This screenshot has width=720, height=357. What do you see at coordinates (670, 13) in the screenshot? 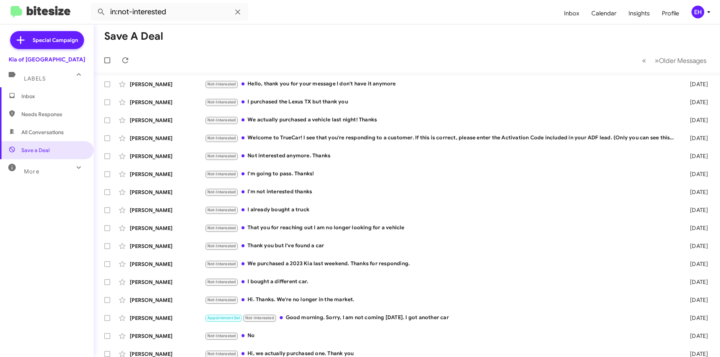
I see `span: Profile` at bounding box center [670, 13].